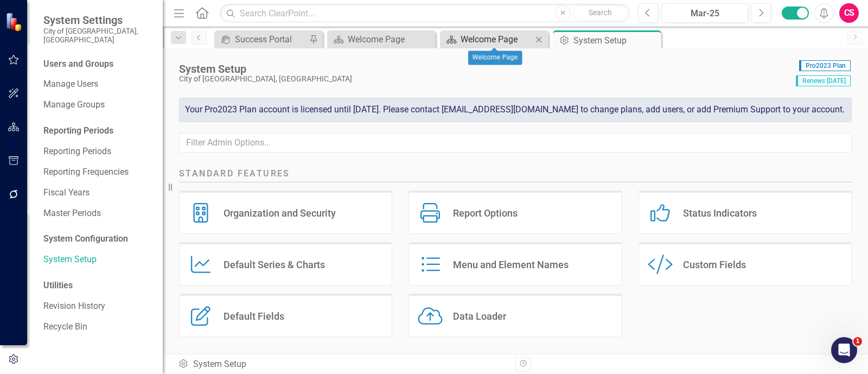  I want to click on div: Default Fields, so click(254, 315).